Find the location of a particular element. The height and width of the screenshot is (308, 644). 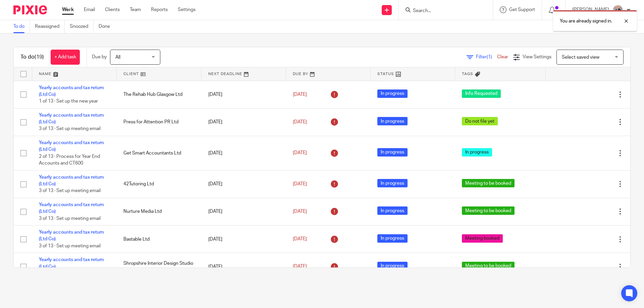

td: 42Tutoring Ltd is located at coordinates (159, 184).